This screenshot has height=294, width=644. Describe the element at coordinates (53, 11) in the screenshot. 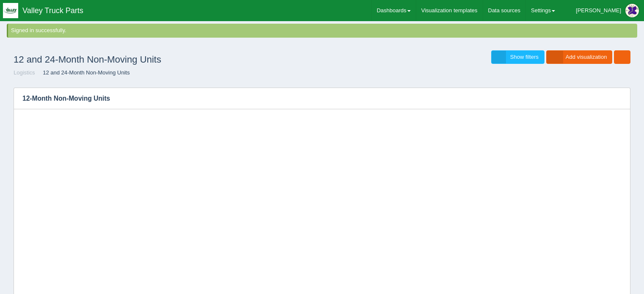

I see `span: Valley Truck Parts` at that location.